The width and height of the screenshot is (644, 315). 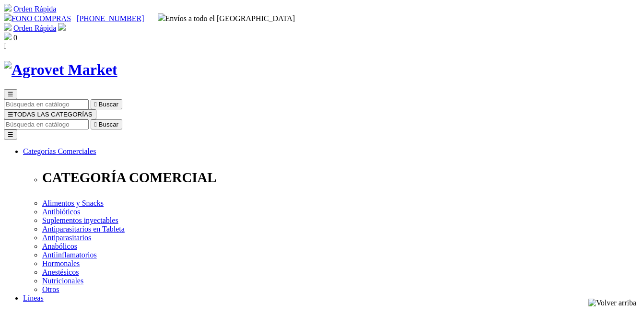 I want to click on span: Nutricionales, so click(x=63, y=280).